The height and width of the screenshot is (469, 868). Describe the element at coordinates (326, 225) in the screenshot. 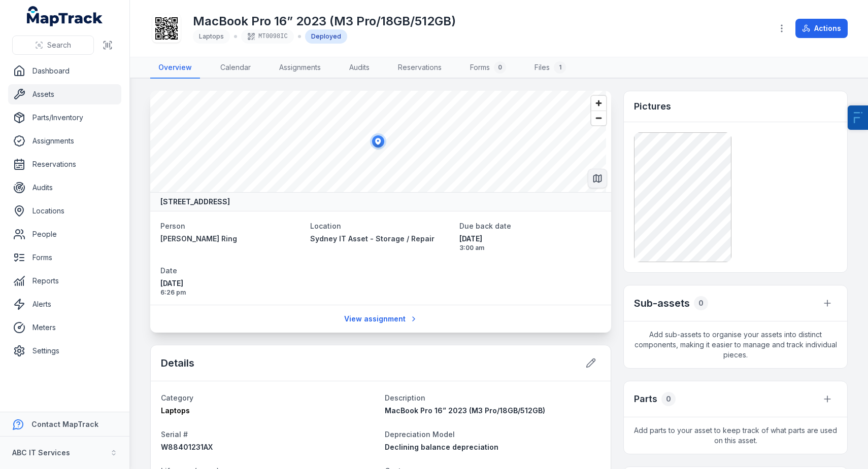

I see `span: Location` at that location.